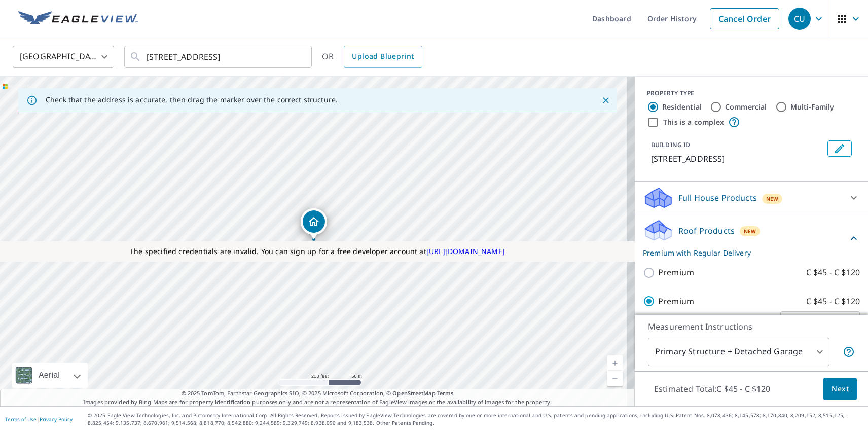 The image size is (868, 432). What do you see at coordinates (840, 148) in the screenshot?
I see `button: Edit building 1` at bounding box center [840, 148].